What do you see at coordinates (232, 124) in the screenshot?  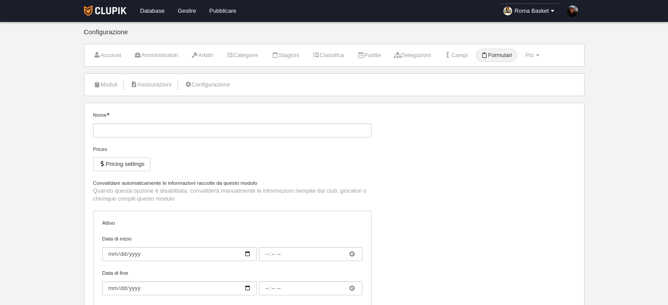 I see `label: Nome` at bounding box center [232, 124].